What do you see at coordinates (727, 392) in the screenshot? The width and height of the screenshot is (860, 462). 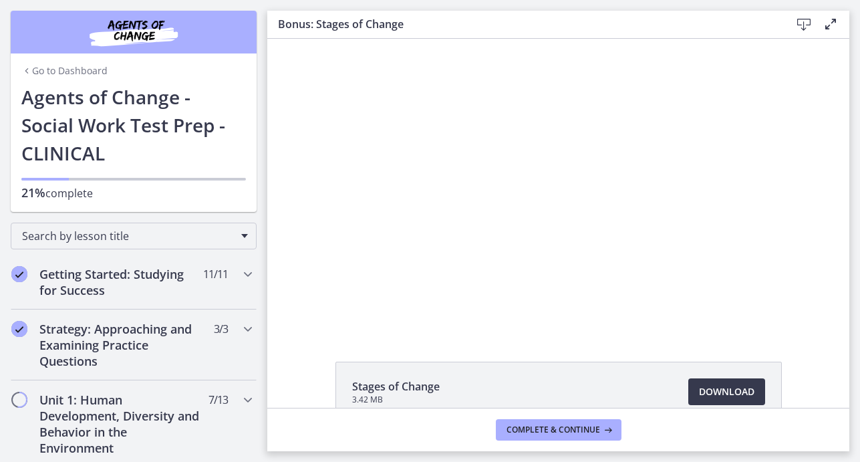 I see `span: Download` at bounding box center [727, 392].